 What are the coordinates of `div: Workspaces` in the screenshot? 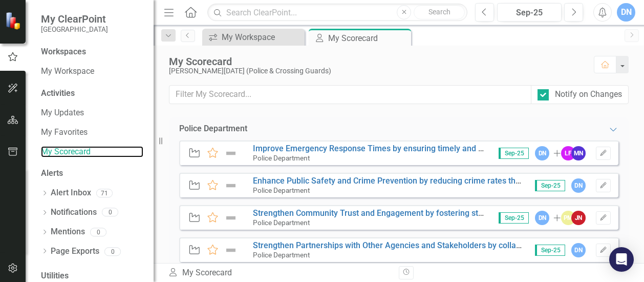 It's located at (64, 51).